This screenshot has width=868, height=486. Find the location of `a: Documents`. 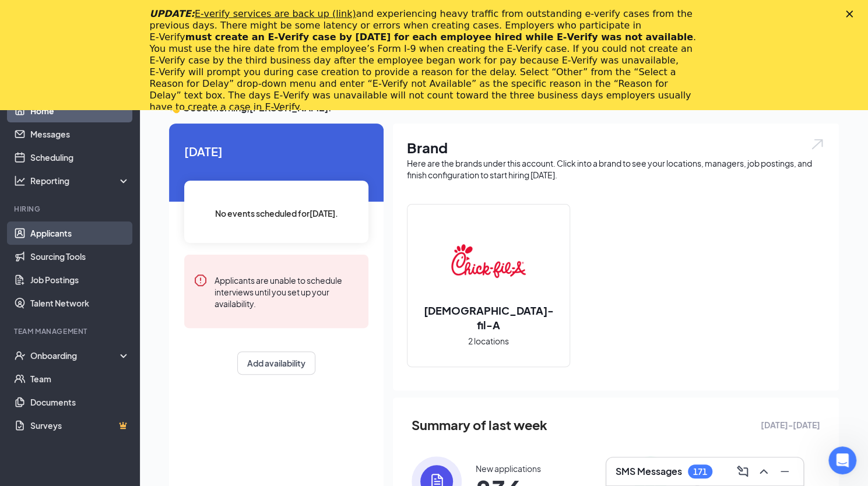

a: Documents is located at coordinates (80, 402).